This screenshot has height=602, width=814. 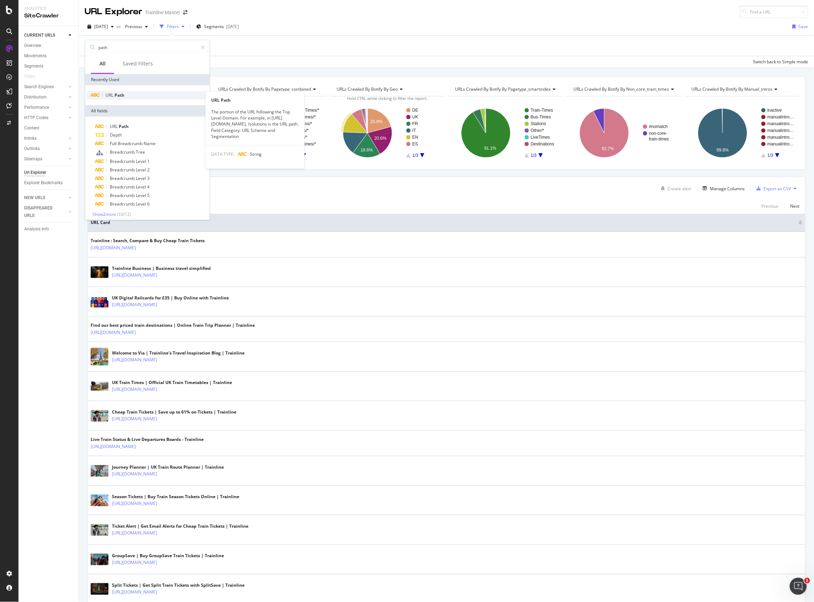 What do you see at coordinates (147, 241) in the screenshot?
I see `div: Trainline : Search, Compare & Buy Cheap Train Tickets` at bounding box center [147, 241].